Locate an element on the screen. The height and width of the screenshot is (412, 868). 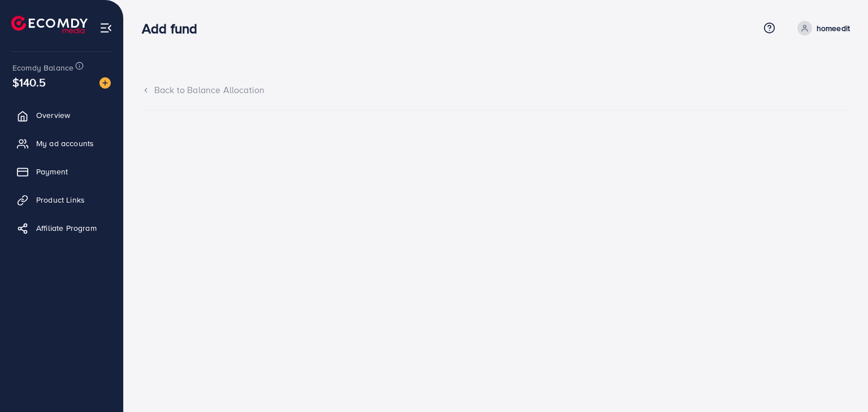
span: My ad accounts is located at coordinates (65, 144).